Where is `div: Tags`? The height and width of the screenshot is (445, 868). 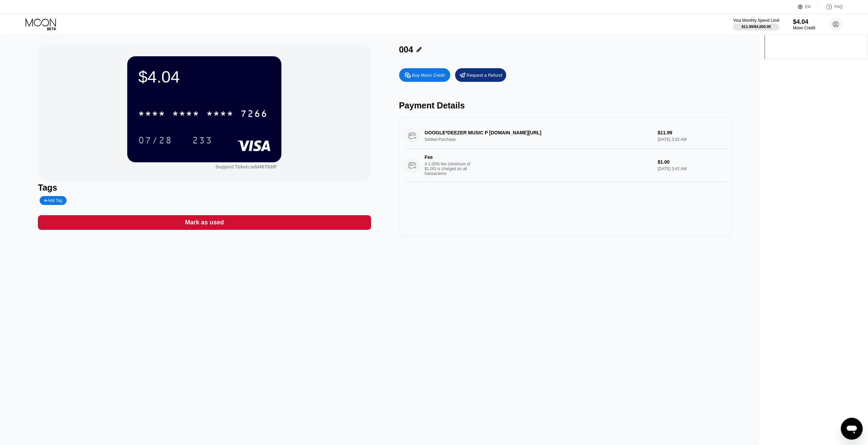
div: Tags is located at coordinates (204, 187).